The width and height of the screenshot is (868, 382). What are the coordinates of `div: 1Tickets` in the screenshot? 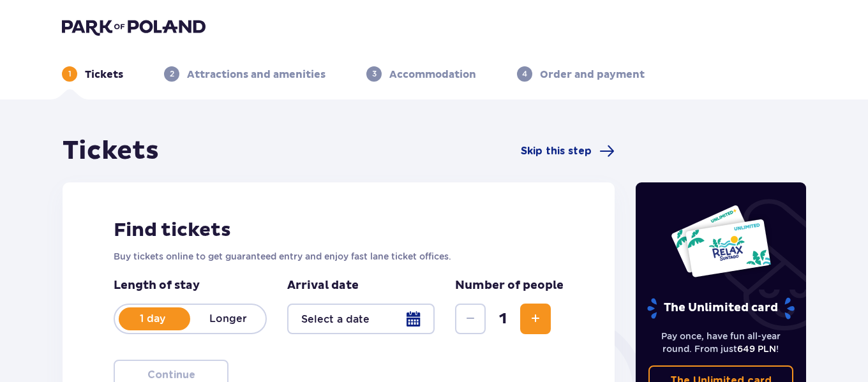 It's located at (92, 74).